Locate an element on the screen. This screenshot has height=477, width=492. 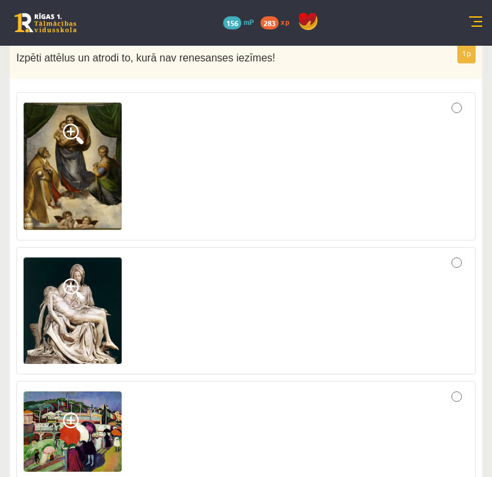
span: mP is located at coordinates (249, 22).